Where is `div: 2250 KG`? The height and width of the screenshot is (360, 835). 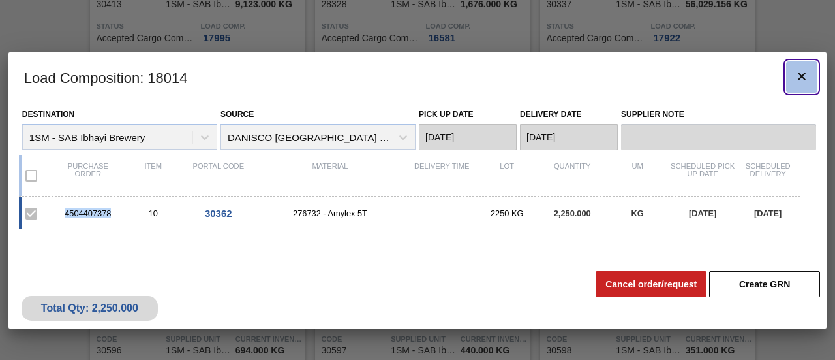
div: 2250 KG is located at coordinates (507, 213).